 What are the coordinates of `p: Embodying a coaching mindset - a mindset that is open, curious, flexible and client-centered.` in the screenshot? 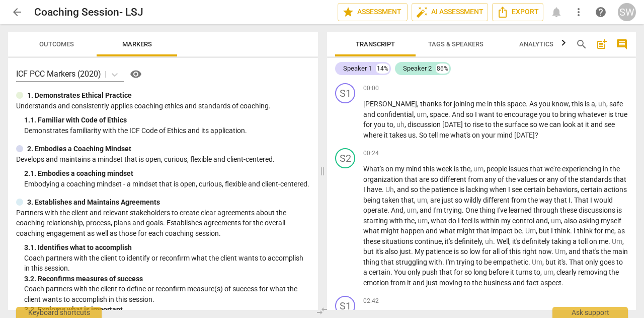 It's located at (167, 184).